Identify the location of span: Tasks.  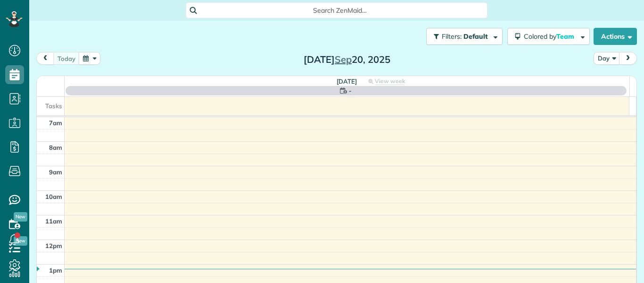
(54, 106).